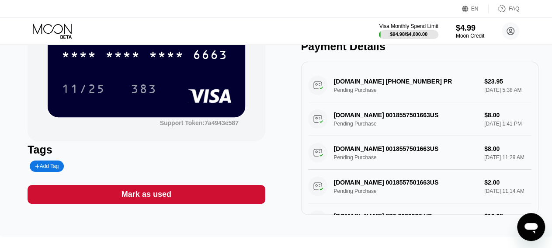  What do you see at coordinates (470, 28) in the screenshot?
I see `div: $4.99` at bounding box center [470, 28].